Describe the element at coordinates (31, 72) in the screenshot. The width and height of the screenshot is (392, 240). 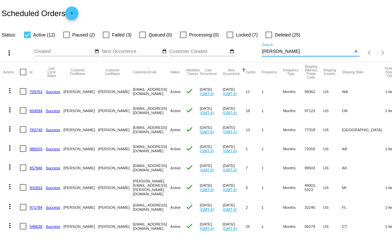
I see `button: Change sorting for Id` at that location.